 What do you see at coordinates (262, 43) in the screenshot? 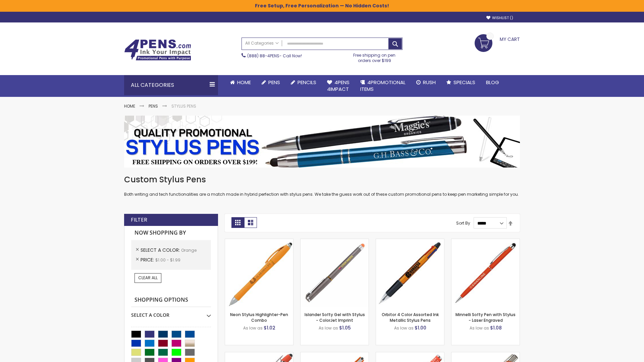
I see `a: All Categories` at bounding box center [262, 43].